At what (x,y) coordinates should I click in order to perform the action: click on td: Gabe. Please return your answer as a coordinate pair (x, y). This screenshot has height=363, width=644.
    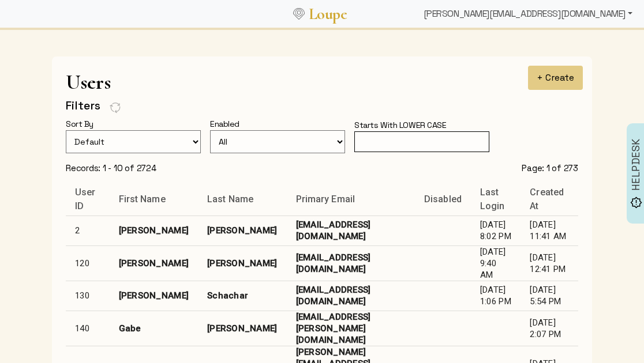
    Looking at the image, I should click on (153, 328).